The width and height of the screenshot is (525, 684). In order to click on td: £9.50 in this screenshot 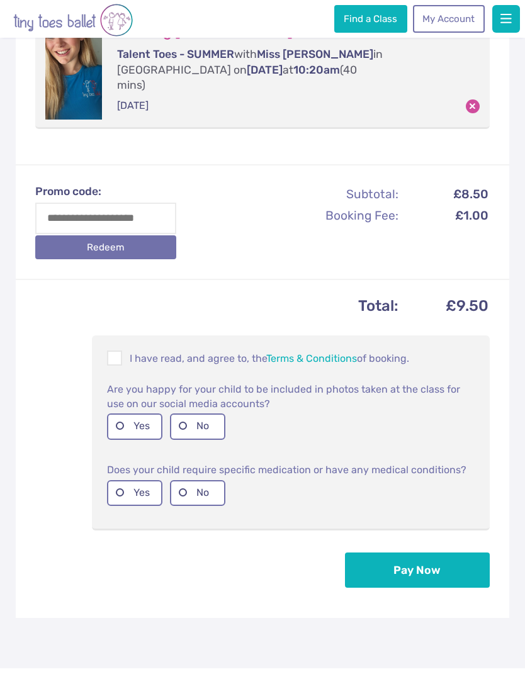, I will do `click(444, 306)`.